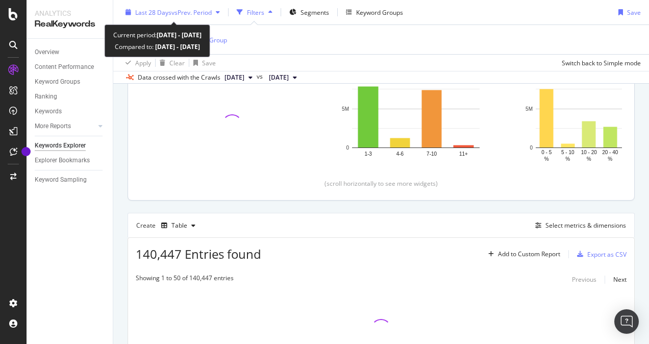  What do you see at coordinates (315, 12) in the screenshot?
I see `span: Segments` at bounding box center [315, 12].